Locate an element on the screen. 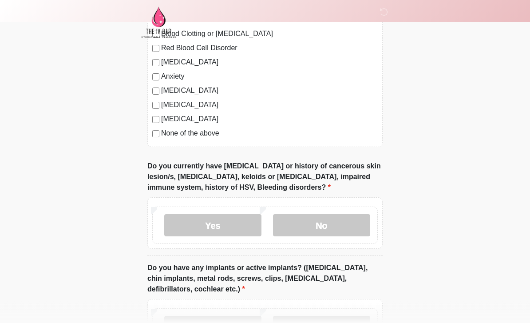 This screenshot has height=323, width=530. label: No is located at coordinates (321, 225).